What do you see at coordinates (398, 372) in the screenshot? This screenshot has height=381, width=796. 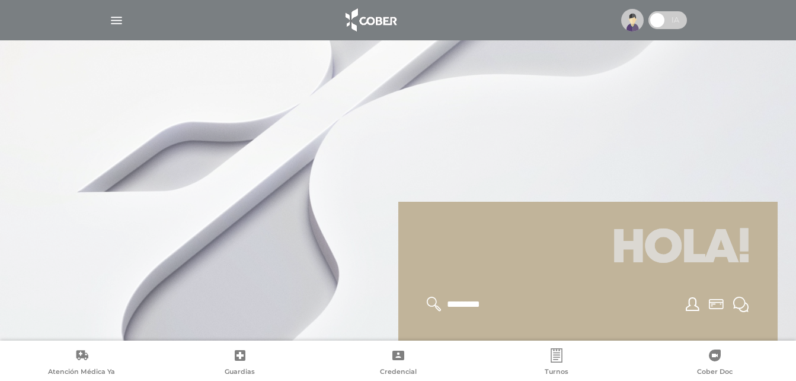 I see `span: Credencial` at bounding box center [398, 372].